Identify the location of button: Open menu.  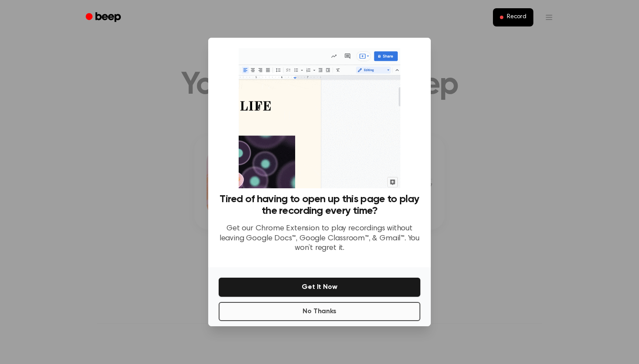
(549, 17).